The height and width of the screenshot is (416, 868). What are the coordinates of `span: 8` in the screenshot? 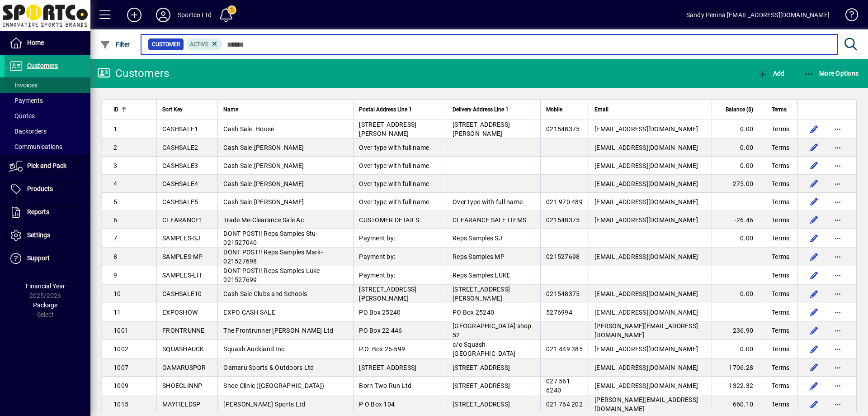 It's located at (115, 256).